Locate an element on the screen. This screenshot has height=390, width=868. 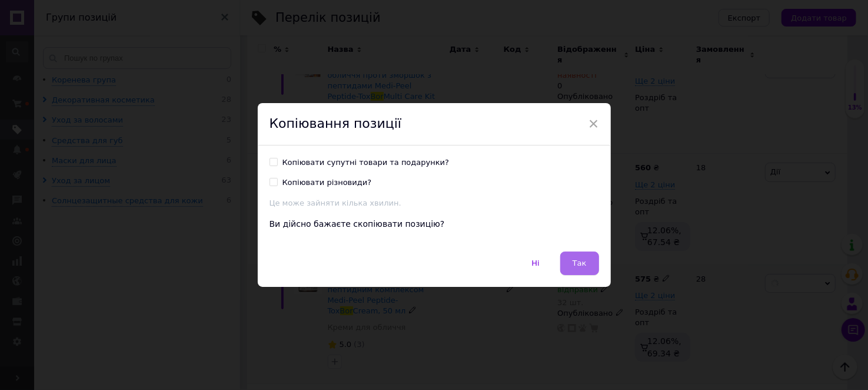
span: Ні is located at coordinates (535, 262).